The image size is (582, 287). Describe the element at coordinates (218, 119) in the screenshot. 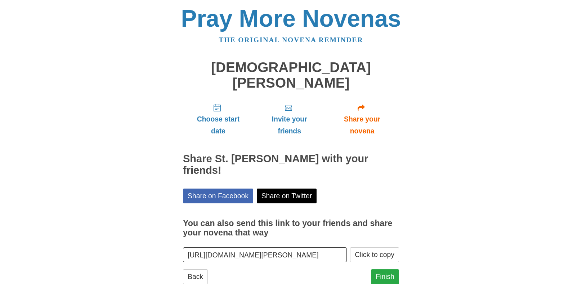

I see `a: Choose start date` at that location.